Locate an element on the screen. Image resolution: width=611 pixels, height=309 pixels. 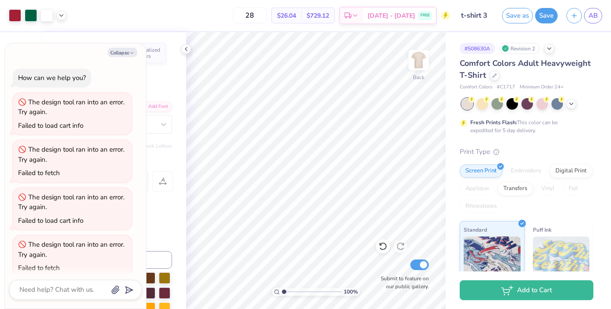
div: Transfers is located at coordinates (516, 189).